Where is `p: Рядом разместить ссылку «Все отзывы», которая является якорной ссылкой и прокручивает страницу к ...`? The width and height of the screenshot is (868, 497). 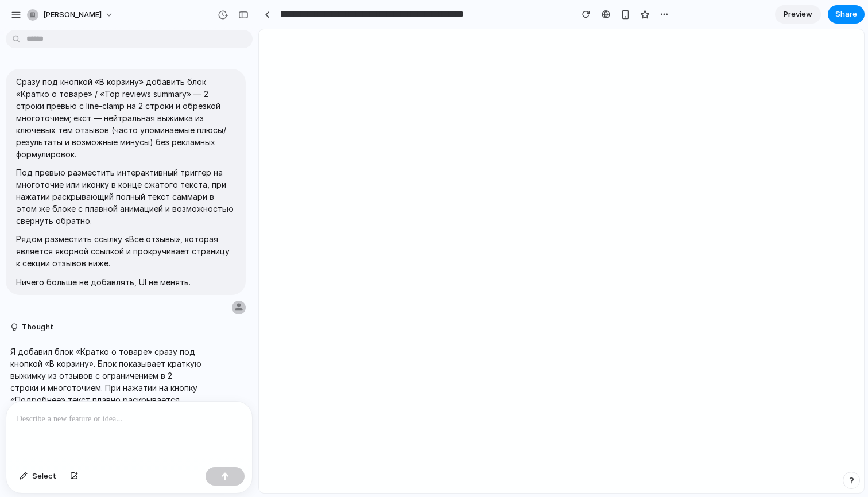
p: Рядом разместить ссылку «Все отзывы», которая является якорной ссылкой и прокручивает страницу к ... is located at coordinates (126, 251).